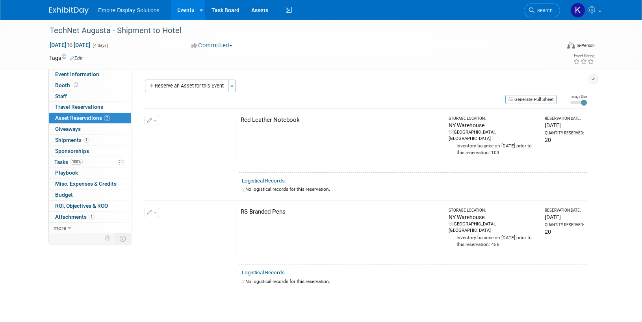 This screenshot has height=322, width=642. What do you see at coordinates (69, 11) in the screenshot?
I see `img: ExhibitDay` at bounding box center [69, 11].